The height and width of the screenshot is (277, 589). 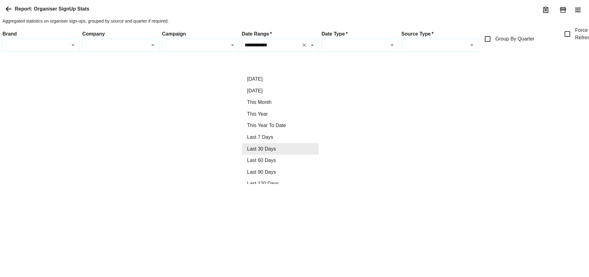 I want to click on div: Choose whether to filter by data entry date or date signed, so click(x=360, y=39).